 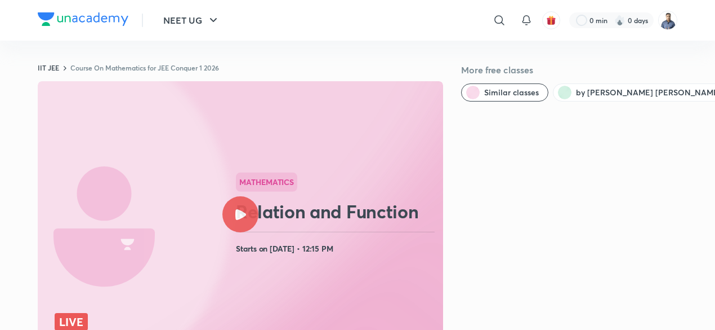 I want to click on button: avatar, so click(x=552, y=20).